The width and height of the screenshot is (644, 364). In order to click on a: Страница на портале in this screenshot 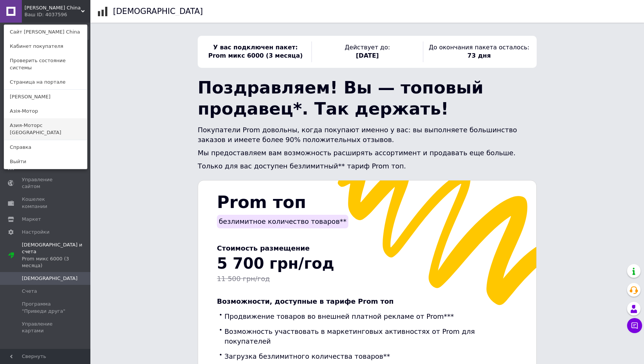, I will do `click(46, 82)`.